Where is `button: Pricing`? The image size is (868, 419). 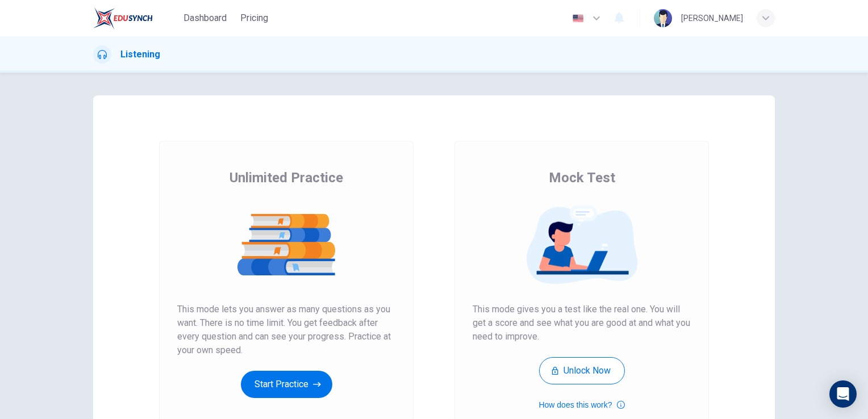 button: Pricing is located at coordinates (254, 18).